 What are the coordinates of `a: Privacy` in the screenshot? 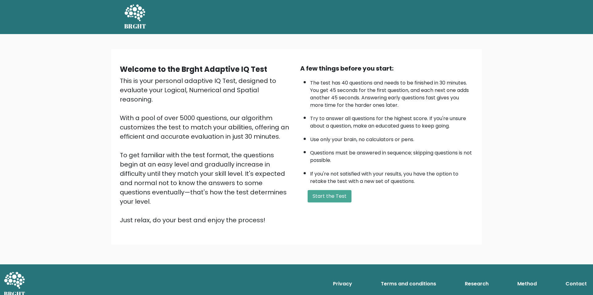 It's located at (343, 283).